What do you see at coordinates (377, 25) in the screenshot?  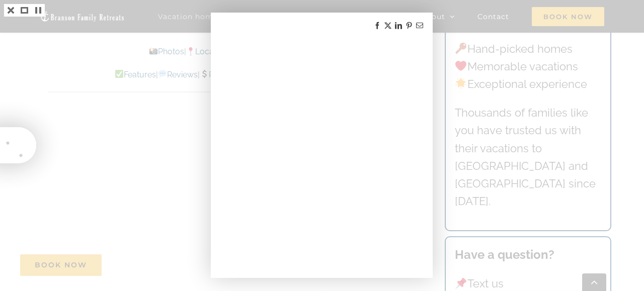 I see `a: Share on Facebook` at bounding box center [377, 25].